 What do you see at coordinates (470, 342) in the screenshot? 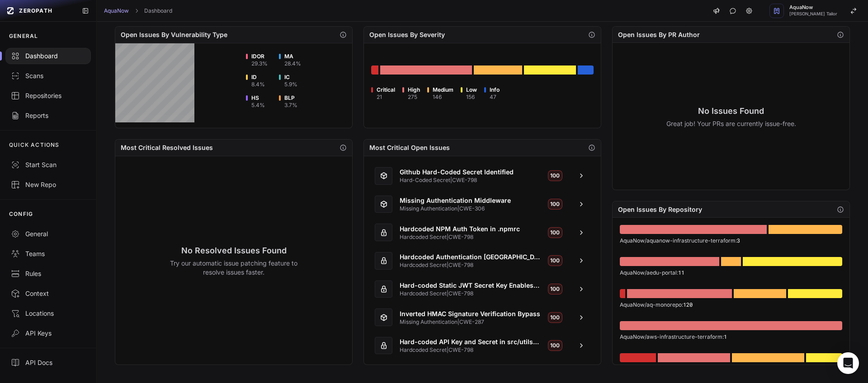
I see `span: Hard-coded API Key and Secret in src/utils/apiFetch.js` at bounding box center [470, 342].